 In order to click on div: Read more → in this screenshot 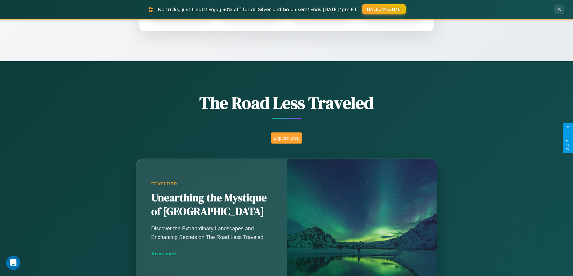, I will do `click(211, 254)`.